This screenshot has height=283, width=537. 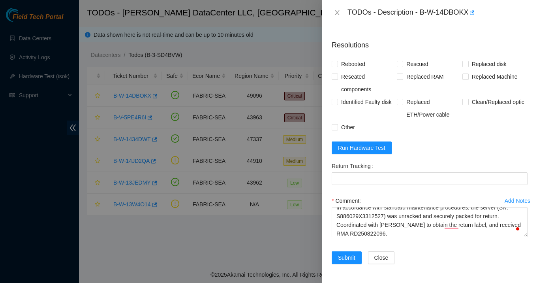 What do you see at coordinates (348, 200) in the screenshot?
I see `label: Comment` at bounding box center [348, 200].